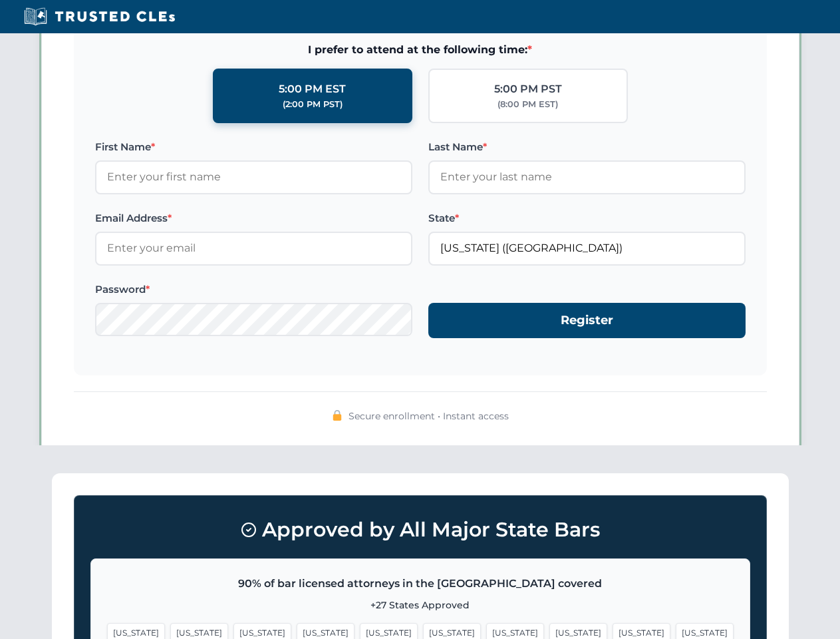 The width and height of the screenshot is (840, 639). I want to click on div: (2:00 PM PST), so click(313, 105).